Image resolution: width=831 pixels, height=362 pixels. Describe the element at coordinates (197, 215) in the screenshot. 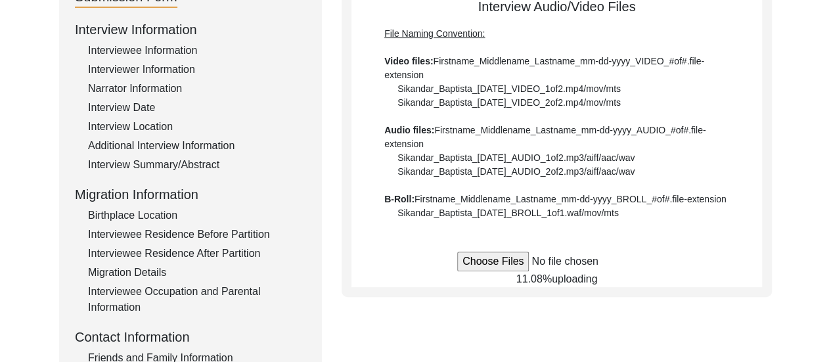

I see `div: Birthplace Location` at that location.